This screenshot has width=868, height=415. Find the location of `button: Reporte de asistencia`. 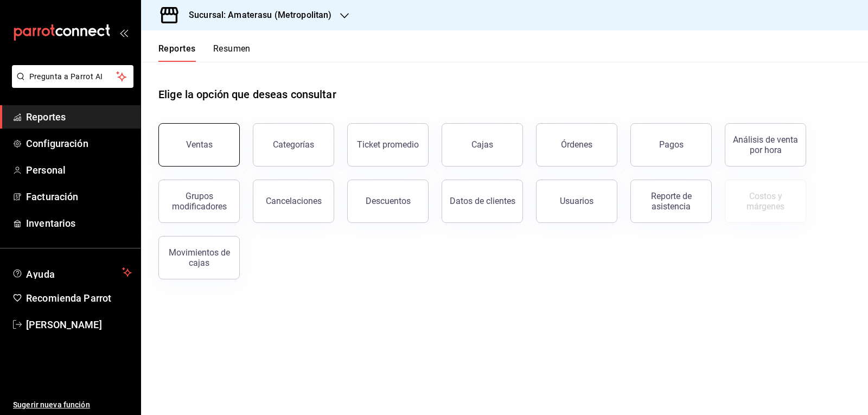

button: Reporte de asistencia is located at coordinates (672, 201).